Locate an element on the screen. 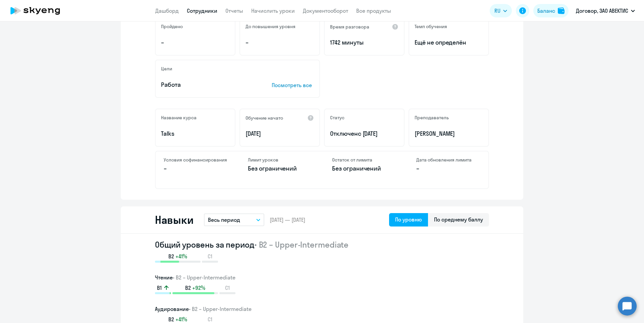  a: Дашборд is located at coordinates (167, 11).